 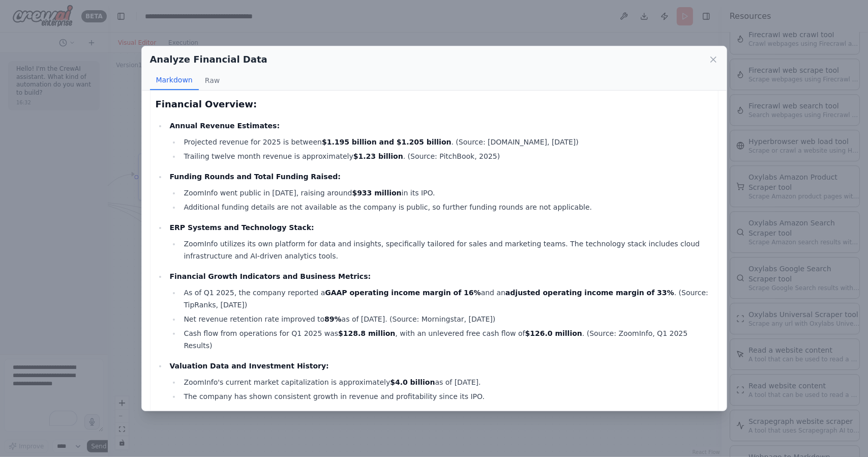 I want to click on li: The company has shown consistent growth in revenue and profitability since its IPO., so click(x=447, y=396).